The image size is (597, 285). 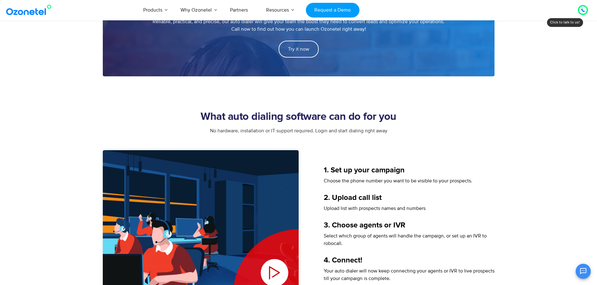 What do you see at coordinates (298, 49) in the screenshot?
I see `a: Try it now` at bounding box center [298, 49].